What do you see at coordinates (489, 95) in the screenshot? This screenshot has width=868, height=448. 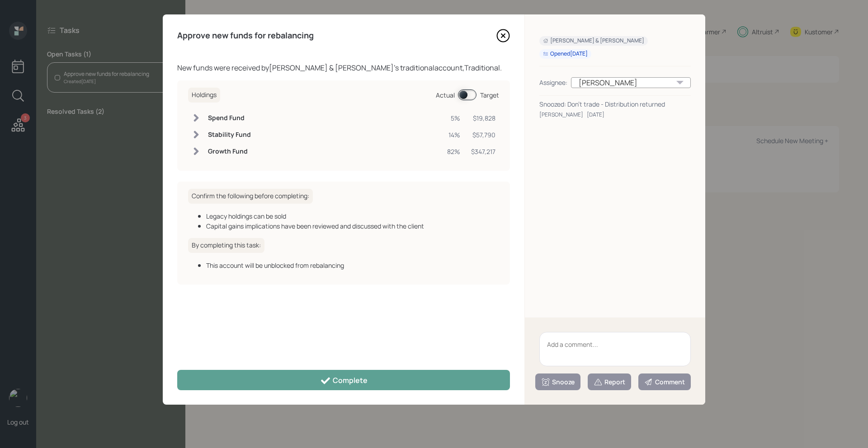 I see `div: Target` at bounding box center [489, 95].